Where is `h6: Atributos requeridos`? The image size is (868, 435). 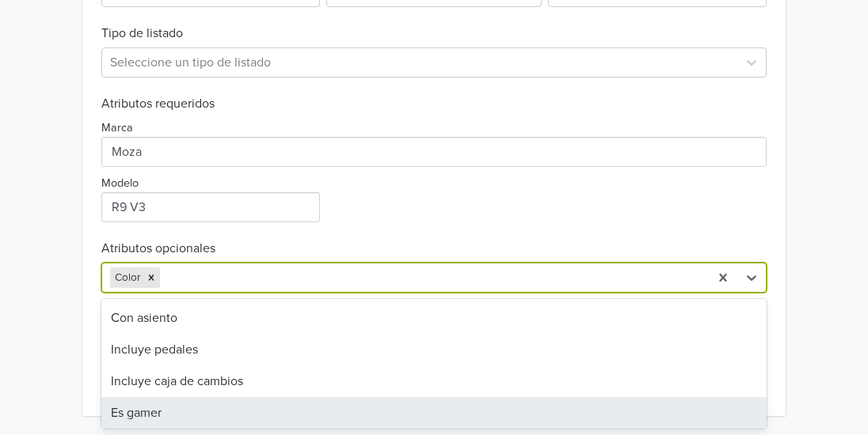 h6: Atributos requeridos is located at coordinates (434, 104).